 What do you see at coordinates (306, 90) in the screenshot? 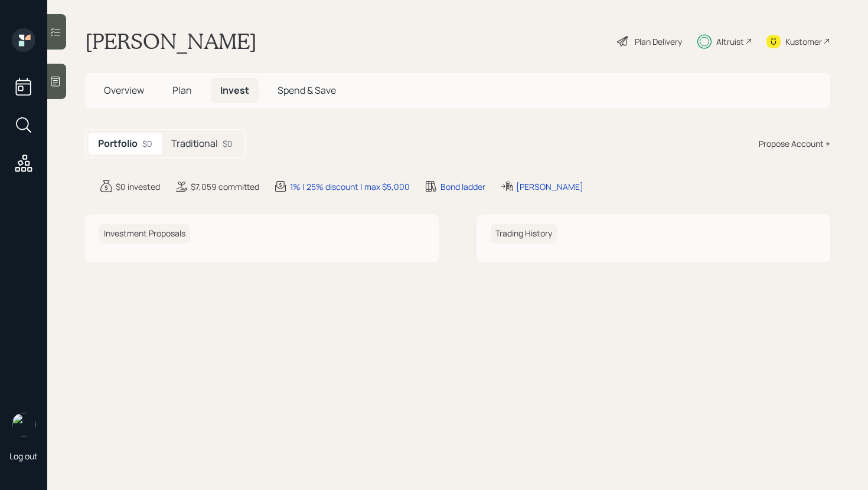
I see `span: Spend & Save` at bounding box center [306, 90].